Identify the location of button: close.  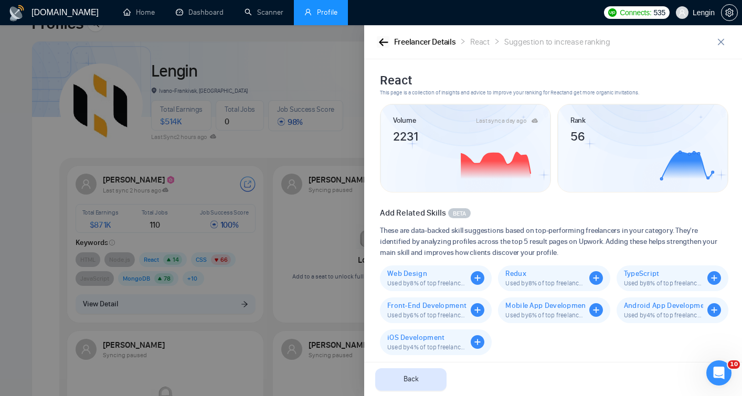
(721, 42).